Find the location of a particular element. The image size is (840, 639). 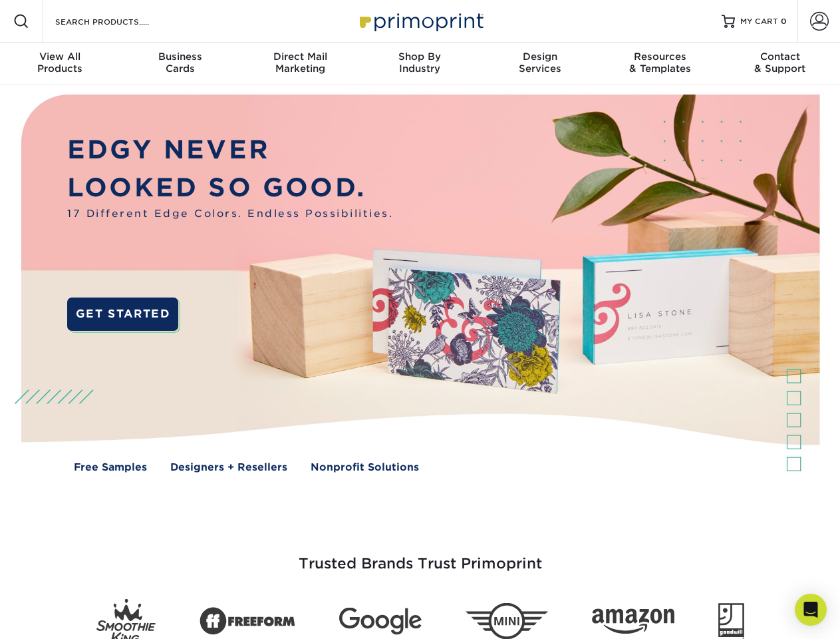

img: Amazon is located at coordinates (633, 622).